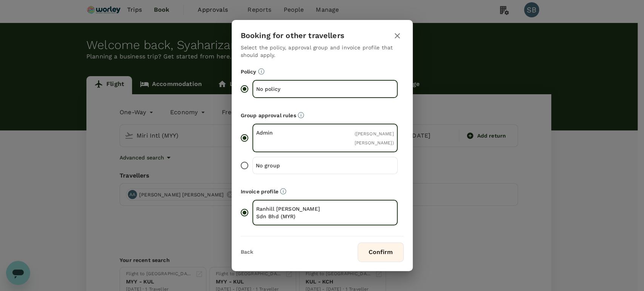 This screenshot has width=644, height=291. What do you see at coordinates (301, 115) in the screenshot?
I see `svg: Default approvers or custom approval rules (if available) are based on the user group.` at bounding box center [301, 115].